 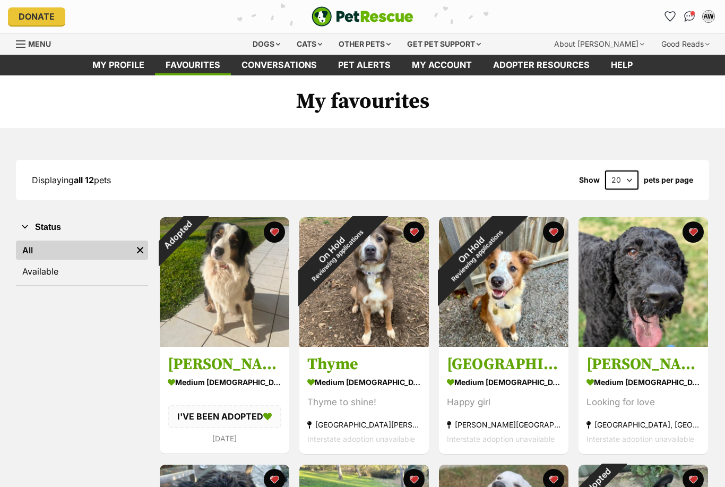 What do you see at coordinates (364, 282) in the screenshot?
I see `img: Thyme` at bounding box center [364, 282].